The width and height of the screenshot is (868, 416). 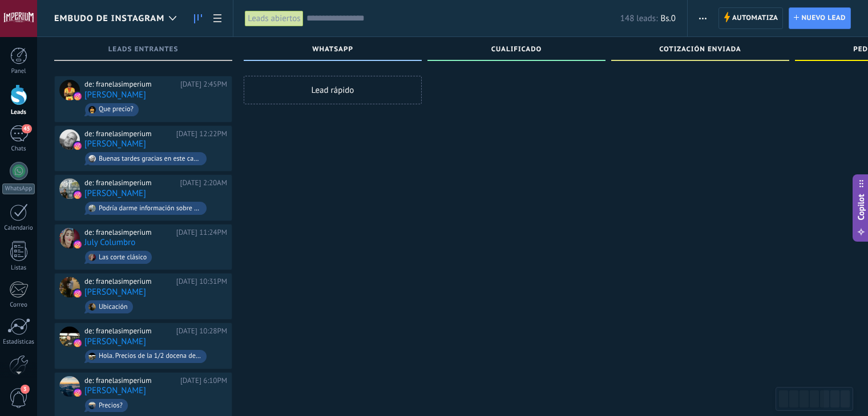 I want to click on div: Panel, so click(x=18, y=71).